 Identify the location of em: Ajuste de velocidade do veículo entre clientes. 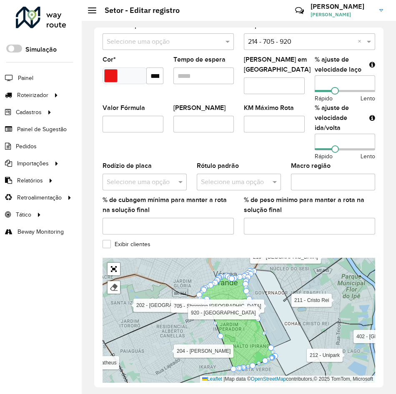
(372, 65).